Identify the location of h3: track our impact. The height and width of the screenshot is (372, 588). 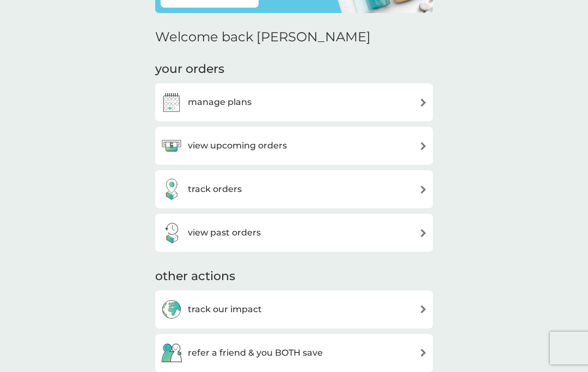
(225, 310).